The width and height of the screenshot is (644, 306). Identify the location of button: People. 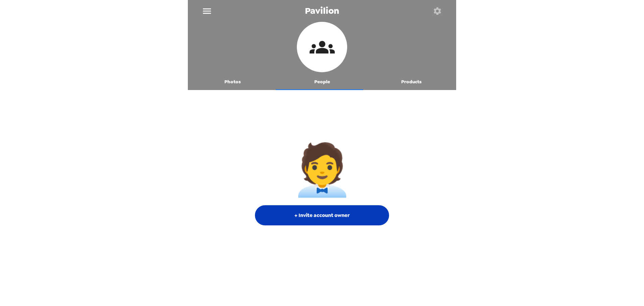
(322, 82).